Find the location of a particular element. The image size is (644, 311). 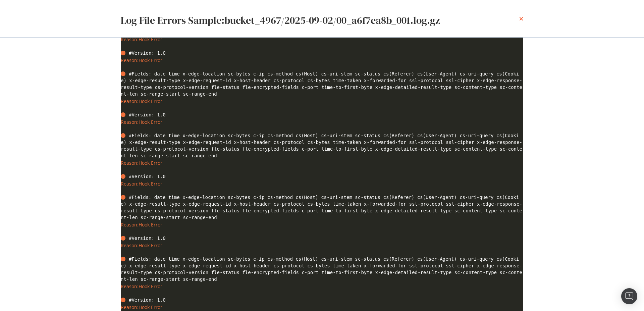

div: times is located at coordinates (521, 18).